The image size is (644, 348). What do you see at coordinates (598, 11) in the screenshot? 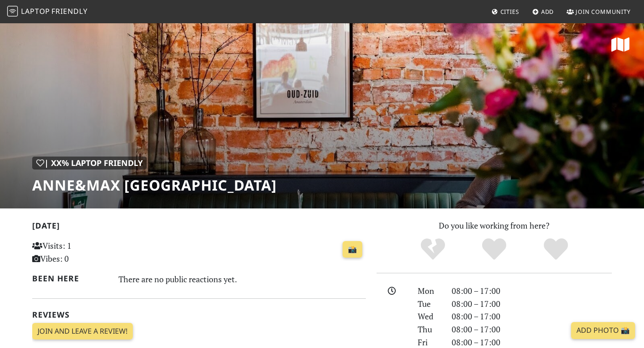
I see `a: Join Community` at bounding box center [598, 11].